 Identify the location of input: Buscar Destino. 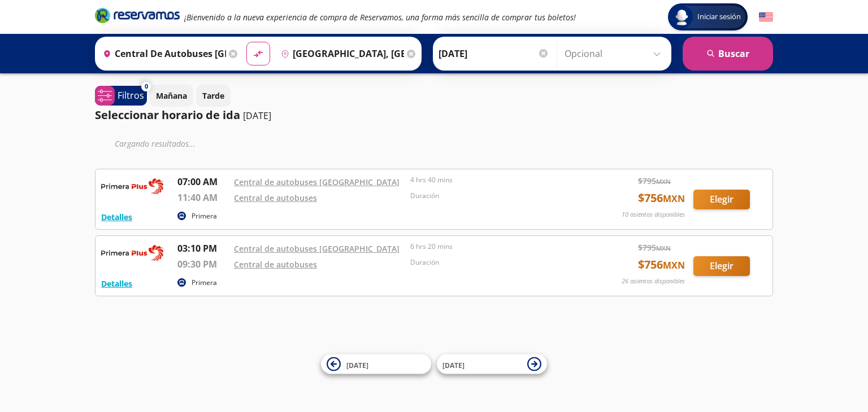
(340, 53).